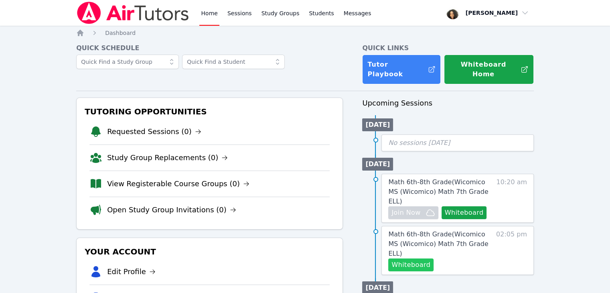 Image resolution: width=610 pixels, height=293 pixels. I want to click on span: Join Now, so click(406, 213).